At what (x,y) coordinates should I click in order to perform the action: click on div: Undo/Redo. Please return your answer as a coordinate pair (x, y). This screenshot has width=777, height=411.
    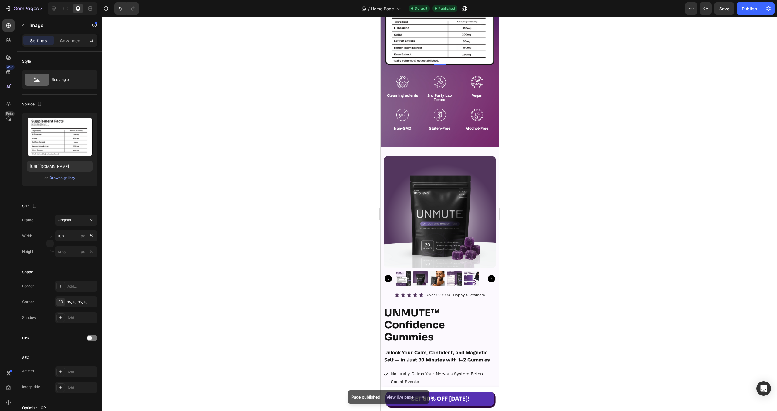
    Looking at the image, I should click on (127, 9).